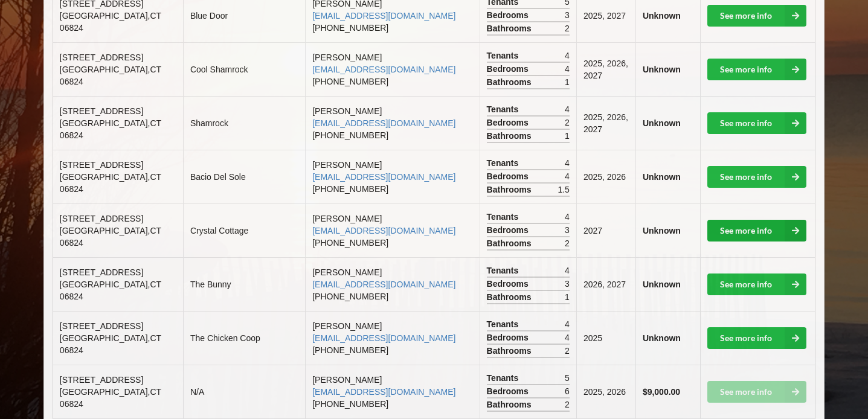 The height and width of the screenshot is (419, 868). What do you see at coordinates (244, 69) in the screenshot?
I see `td: Cool Shamrock` at bounding box center [244, 69].